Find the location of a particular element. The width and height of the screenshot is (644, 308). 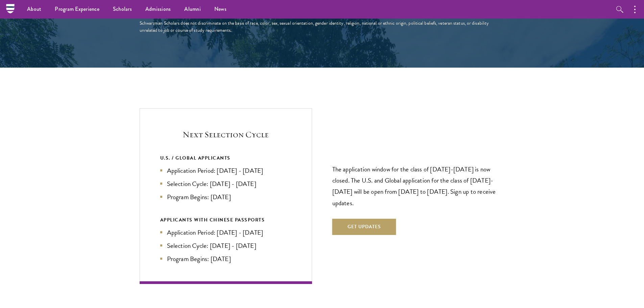

div: APPLICANTS WITH CHINESE PASSPORTS is located at coordinates (226, 219).